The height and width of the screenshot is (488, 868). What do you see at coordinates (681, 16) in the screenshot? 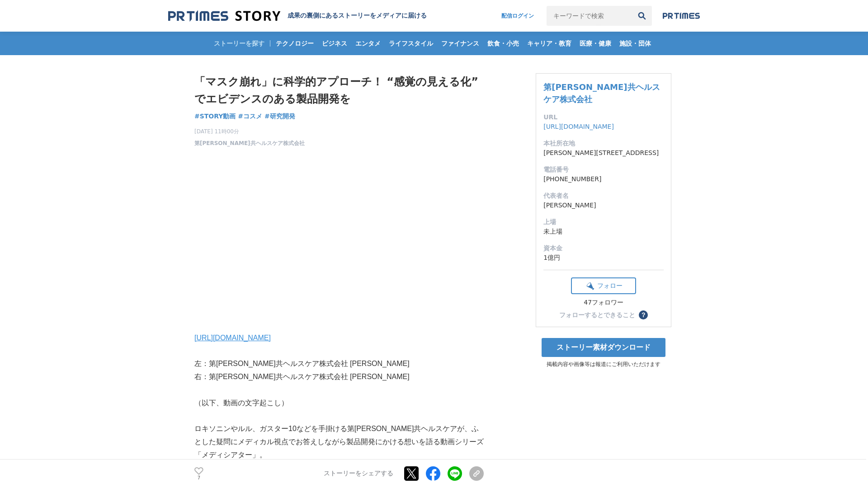
I see `a: prtimes` at bounding box center [681, 16].